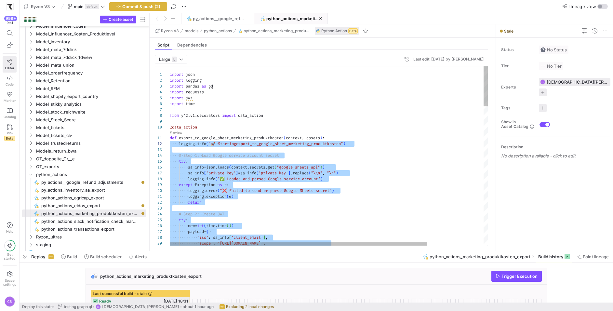 Image resolution: width=613 pixels, height=311 pixels. What do you see at coordinates (298, 167) in the screenshot?
I see `span: "google_sheets_api"` at bounding box center [298, 167].